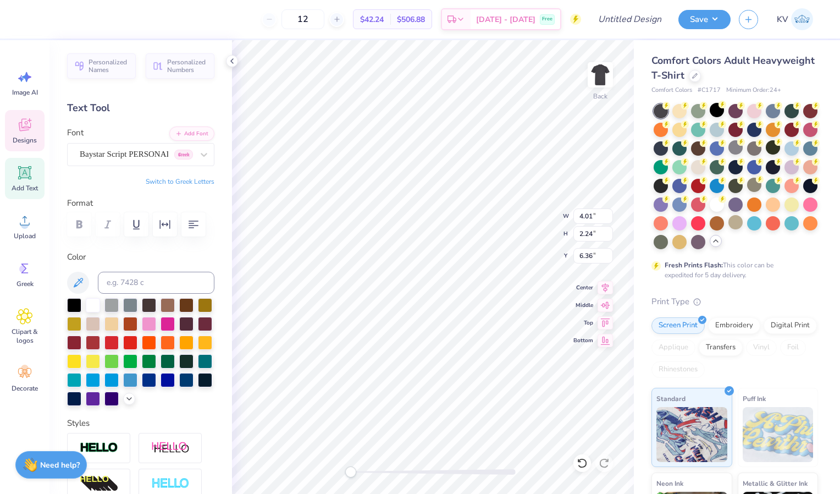  Describe the element at coordinates (793, 347) in the screenshot. I see `div: Foil` at that location.